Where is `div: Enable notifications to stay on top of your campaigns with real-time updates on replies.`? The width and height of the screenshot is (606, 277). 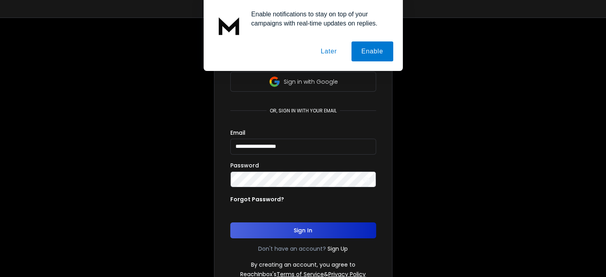
div: Enable notifications to stay on top of your campaigns with real-time updates on replies. is located at coordinates (319, 19).